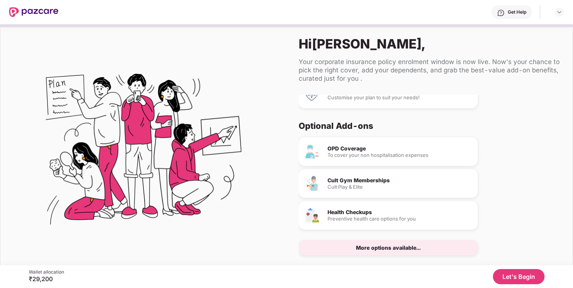 The width and height of the screenshot is (573, 288). Describe the element at coordinates (400, 181) in the screenshot. I see `div: Cult Gym Memberships` at that location.